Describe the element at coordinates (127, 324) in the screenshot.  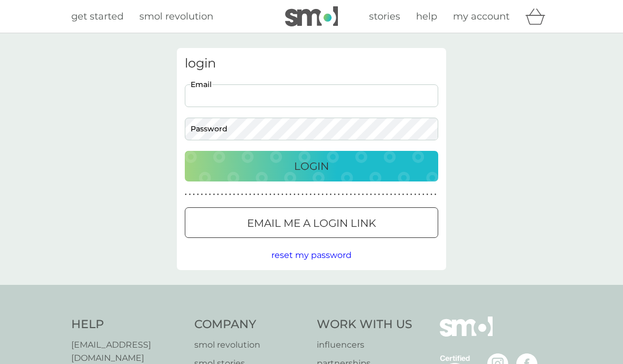
I see `h4: Help` at that location.